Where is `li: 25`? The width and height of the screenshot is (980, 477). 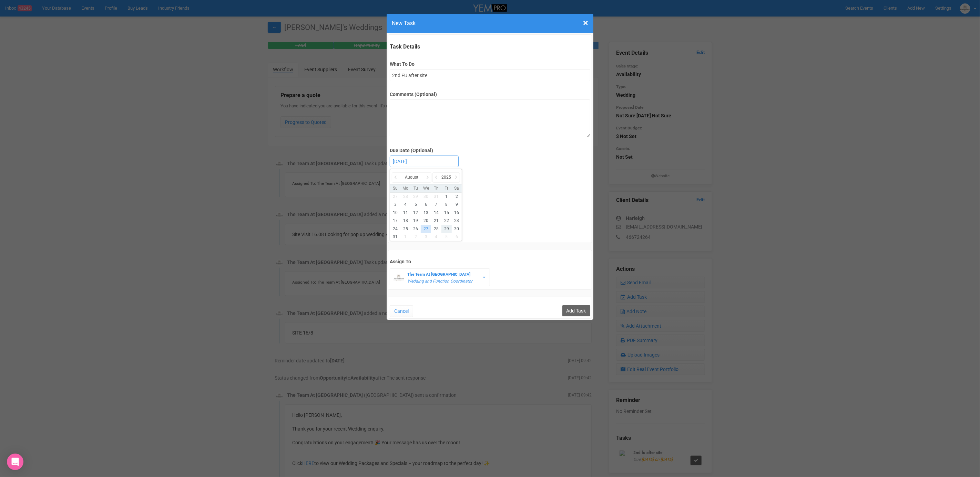
li: 25 is located at coordinates (406, 229).